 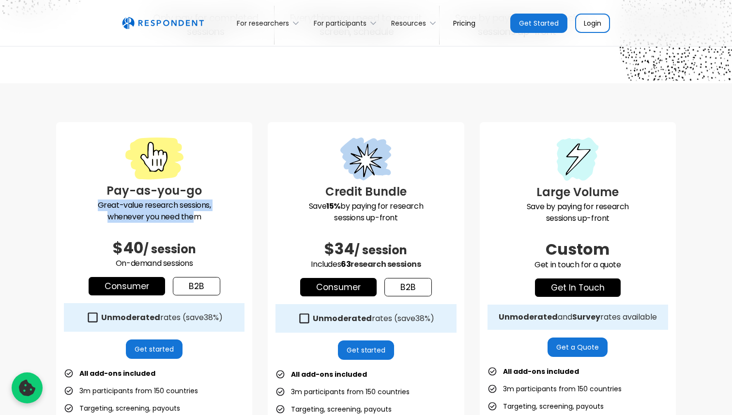 What do you see at coordinates (464, 23) in the screenshot?
I see `a: Pricing` at bounding box center [464, 23].